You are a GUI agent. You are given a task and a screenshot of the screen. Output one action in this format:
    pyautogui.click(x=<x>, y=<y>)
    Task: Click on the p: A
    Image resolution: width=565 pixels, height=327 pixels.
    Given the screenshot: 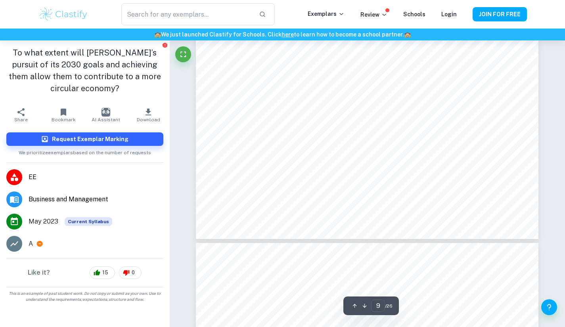 What is the action you would take?
    pyautogui.click(x=31, y=244)
    